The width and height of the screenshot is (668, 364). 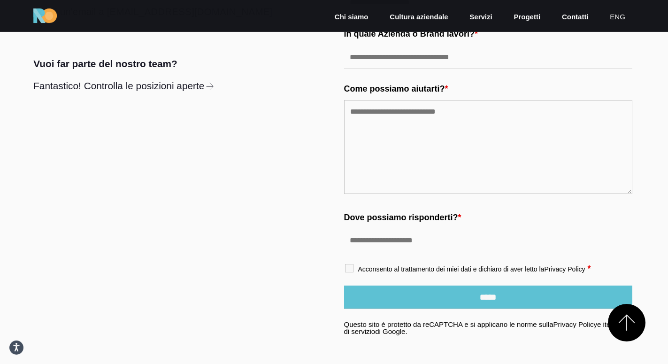 What do you see at coordinates (403, 217) in the screenshot?
I see `label: Dove possiamo risponderti?` at bounding box center [403, 217].